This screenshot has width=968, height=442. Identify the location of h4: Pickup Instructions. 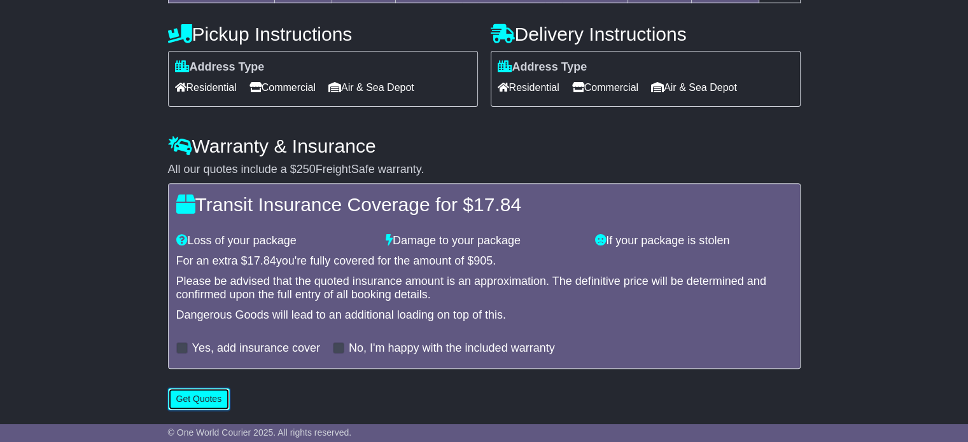
(323, 34).